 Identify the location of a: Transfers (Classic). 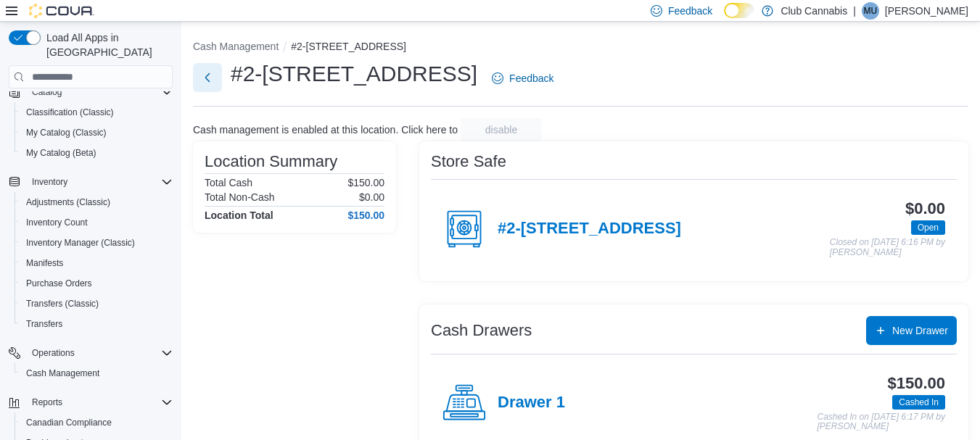
(62, 304).